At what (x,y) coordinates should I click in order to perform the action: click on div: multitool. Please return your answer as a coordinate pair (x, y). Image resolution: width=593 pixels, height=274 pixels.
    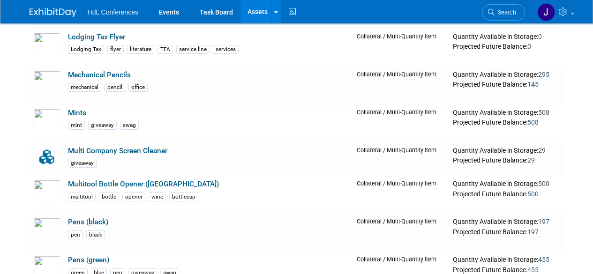
    Looking at the image, I should click on (82, 197).